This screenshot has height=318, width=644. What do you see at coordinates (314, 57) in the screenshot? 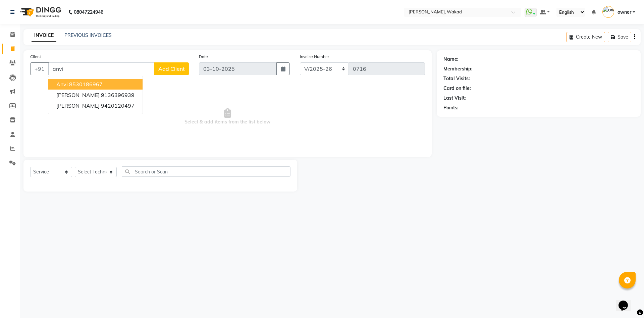
I see `label: Invoice Number` at bounding box center [314, 57].